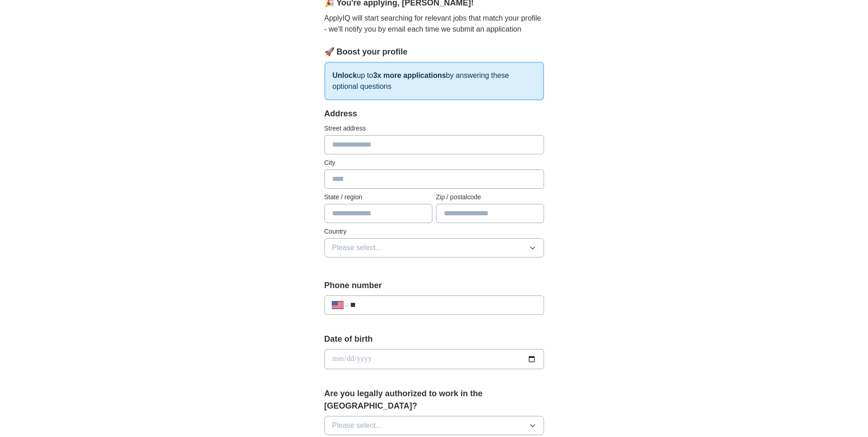 The height and width of the screenshot is (437, 868). Describe the element at coordinates (434, 51) in the screenshot. I see `div: 🚀 Boost your profile` at that location.